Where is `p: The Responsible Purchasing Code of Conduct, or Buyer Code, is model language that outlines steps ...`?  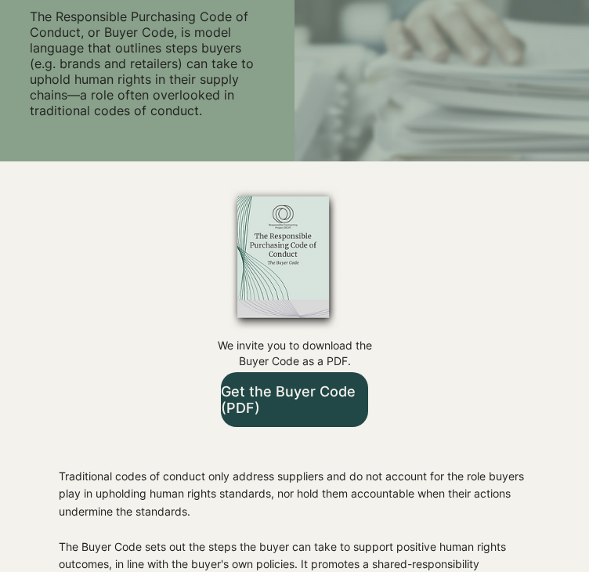
p: The Responsible Purchasing Code of Conduct, or Buyer Code, is model language that outlines steps ... is located at coordinates (147, 63).